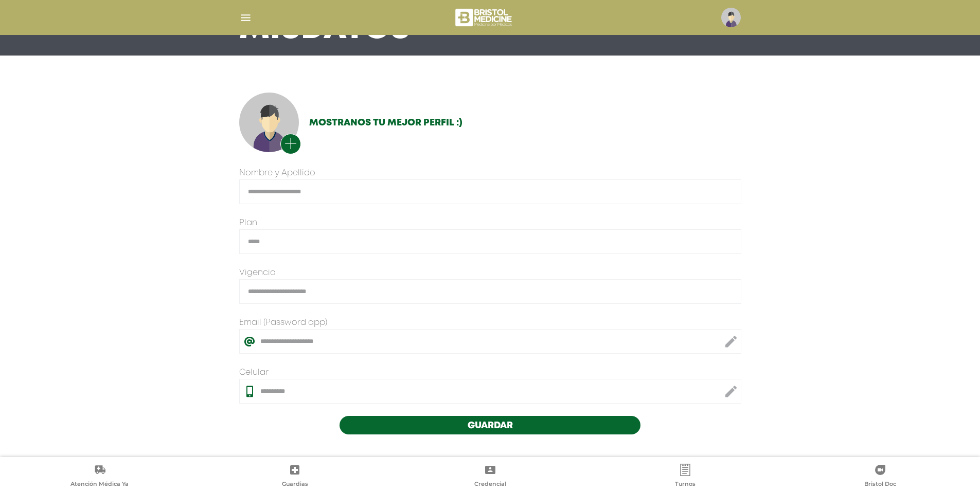 This screenshot has height=492, width=980. Describe the element at coordinates (283, 323) in the screenshot. I see `label: Email (Password app)` at that location.